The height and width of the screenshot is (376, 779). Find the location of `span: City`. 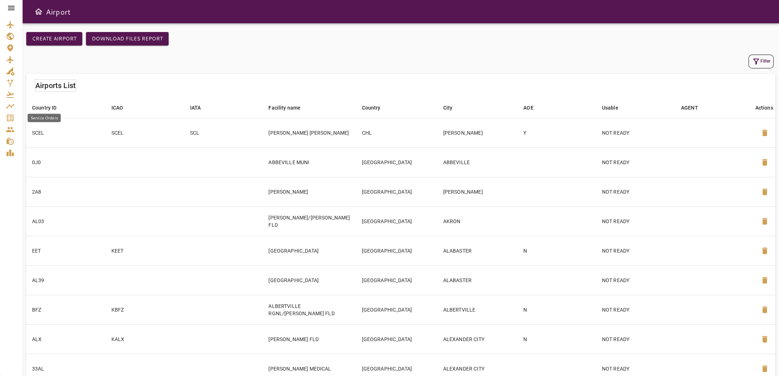

span: City is located at coordinates (453, 108).